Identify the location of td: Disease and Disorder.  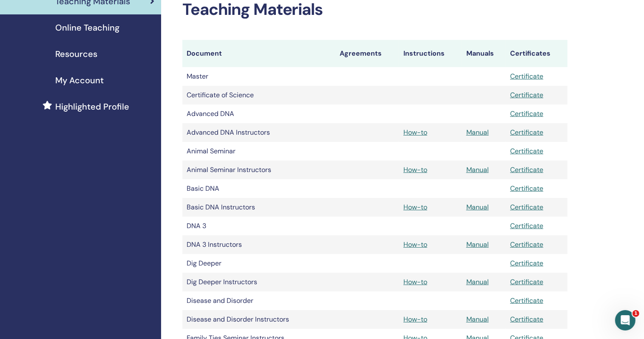
(259, 301).